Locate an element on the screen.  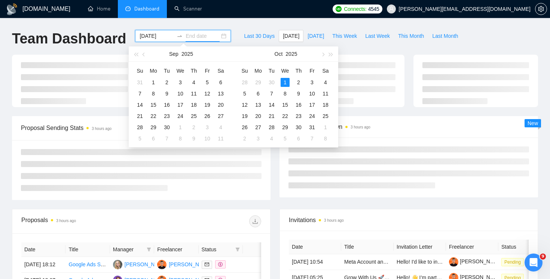
td: 2025-09-11 is located at coordinates (194, 93).